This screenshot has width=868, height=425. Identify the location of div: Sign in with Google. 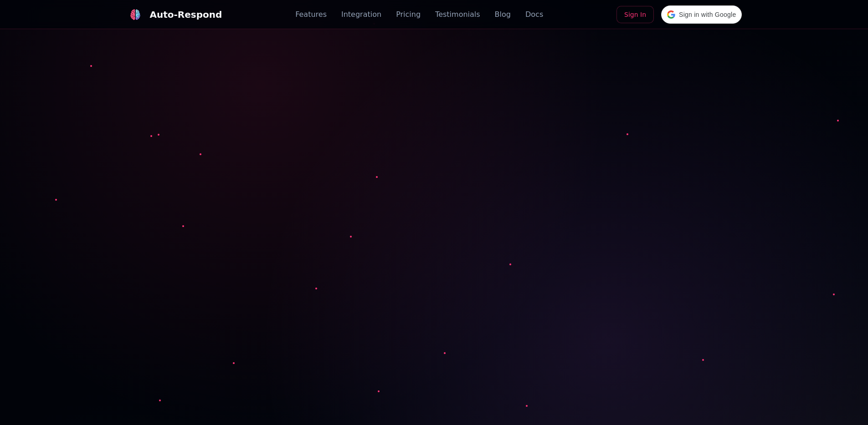
(701, 15).